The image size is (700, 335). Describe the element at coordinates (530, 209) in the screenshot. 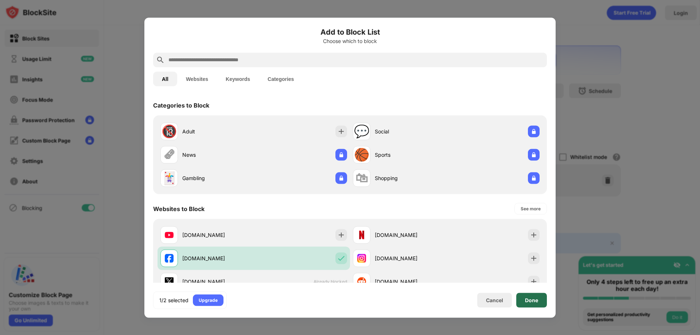

I see `div: See more` at that location.